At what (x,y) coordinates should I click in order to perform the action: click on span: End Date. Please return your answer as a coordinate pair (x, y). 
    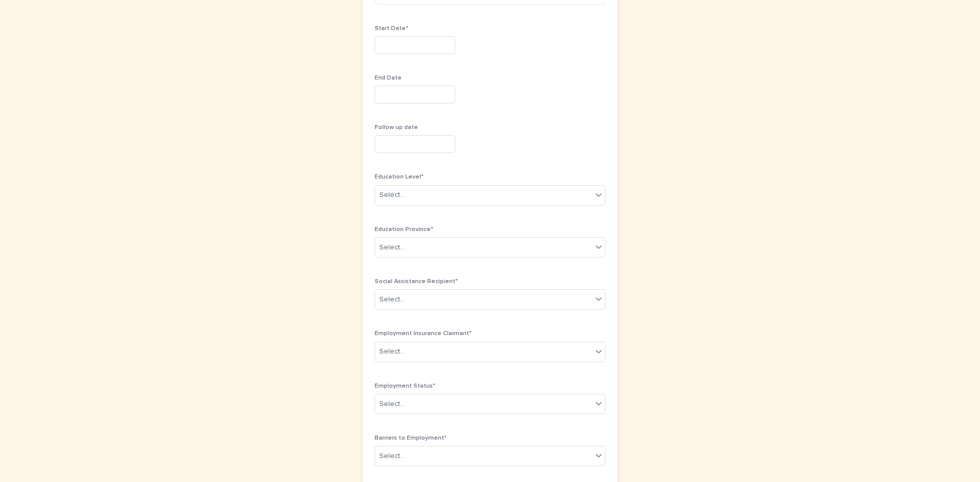
    Looking at the image, I should click on (388, 78).